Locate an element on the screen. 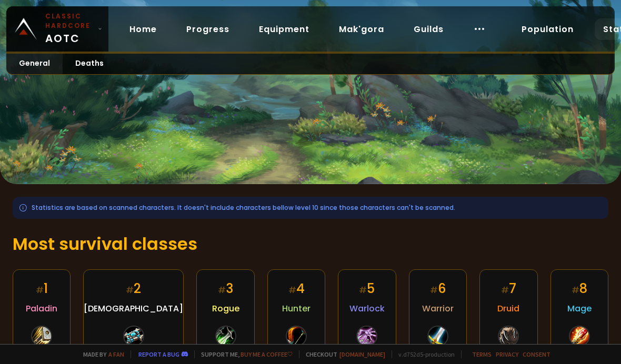 Image resolution: width=621 pixels, height=364 pixels. a: Mak'gora is located at coordinates (361, 29).